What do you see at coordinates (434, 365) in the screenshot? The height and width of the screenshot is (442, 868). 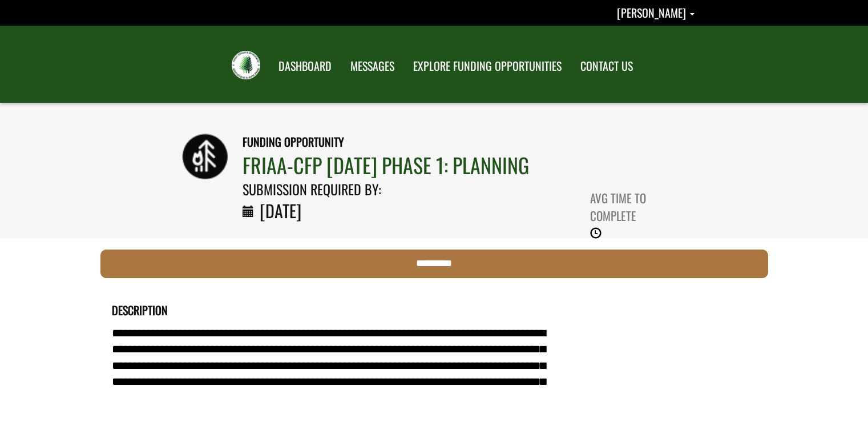 I see `div: Funding Opportunity Details` at bounding box center [434, 365].